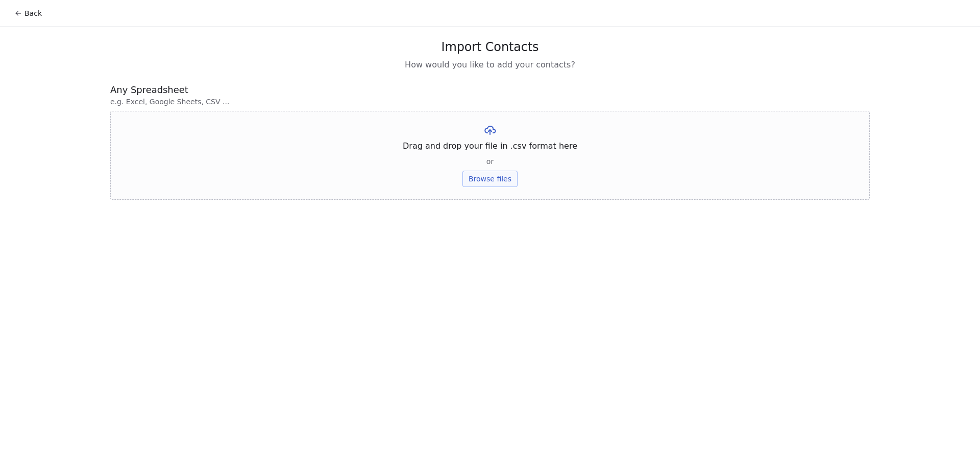 This screenshot has width=980, height=466. I want to click on button: Browse files, so click(490, 179).